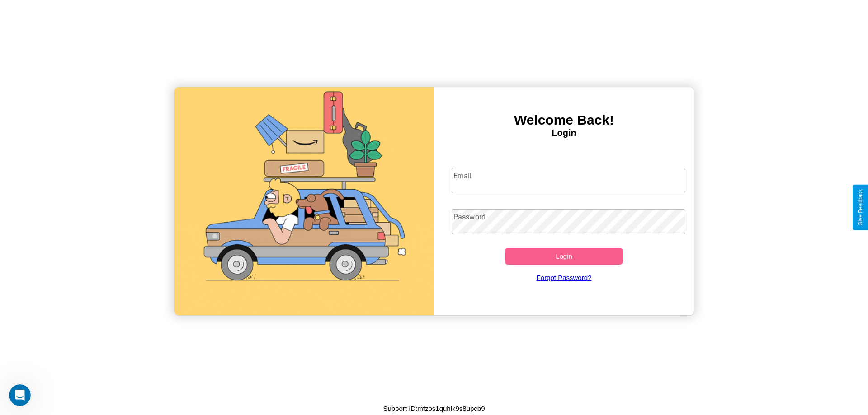  What do you see at coordinates (860, 207) in the screenshot?
I see `div: Give Feedback` at bounding box center [860, 207].